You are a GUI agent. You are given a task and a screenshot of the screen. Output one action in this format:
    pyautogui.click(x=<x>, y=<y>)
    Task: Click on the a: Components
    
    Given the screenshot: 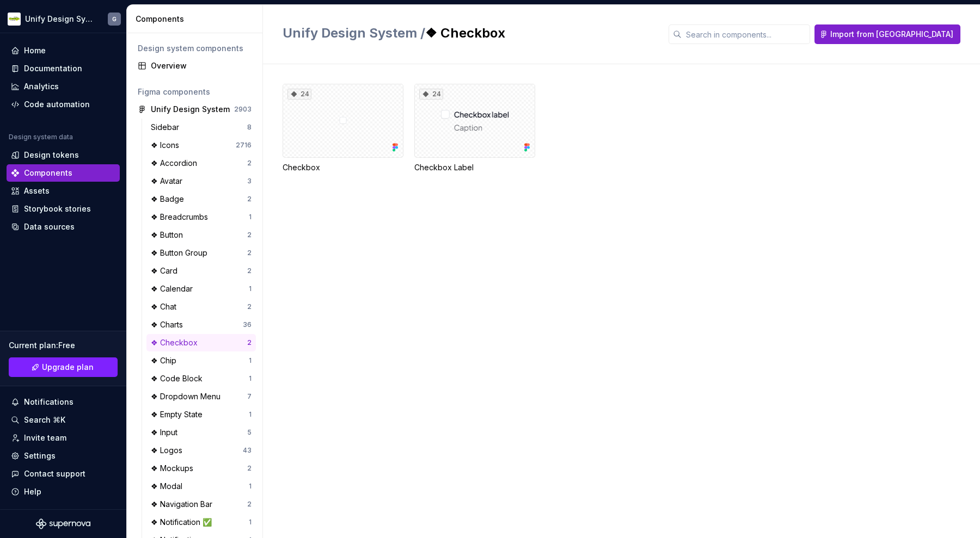 What is the action you would take?
    pyautogui.click(x=63, y=173)
    